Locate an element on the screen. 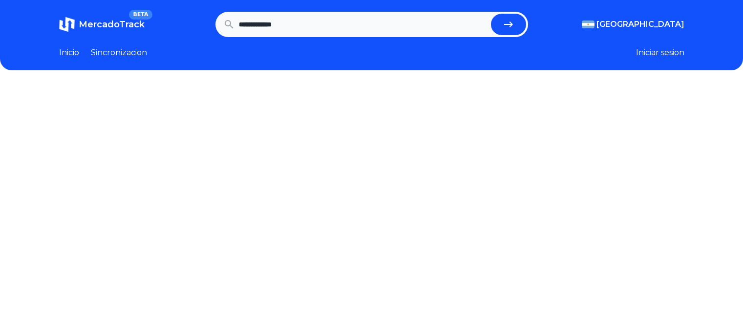  img: Argentina is located at coordinates (588, 24).